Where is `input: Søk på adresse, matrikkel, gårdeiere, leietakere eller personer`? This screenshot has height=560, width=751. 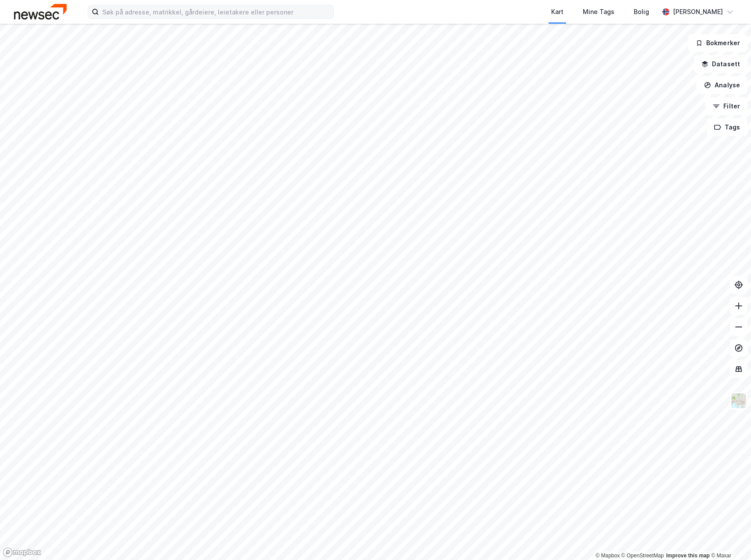
input: Søk på adresse, matrikkel, gårdeiere, leietakere eller personer is located at coordinates (216, 12).